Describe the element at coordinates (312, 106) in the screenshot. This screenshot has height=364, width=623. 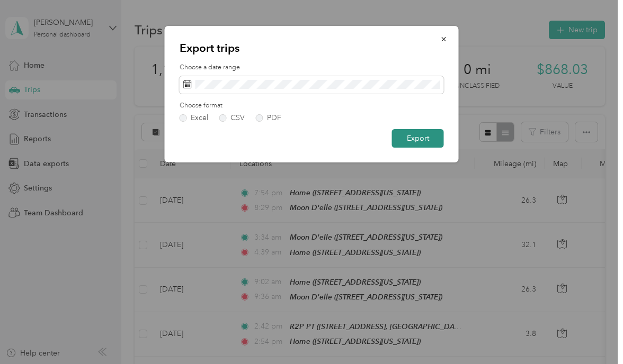
I see `label: Choose format` at that location.